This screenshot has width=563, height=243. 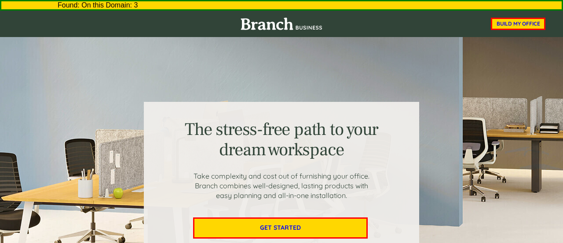 I want to click on a: GET STARTED, so click(x=280, y=228).